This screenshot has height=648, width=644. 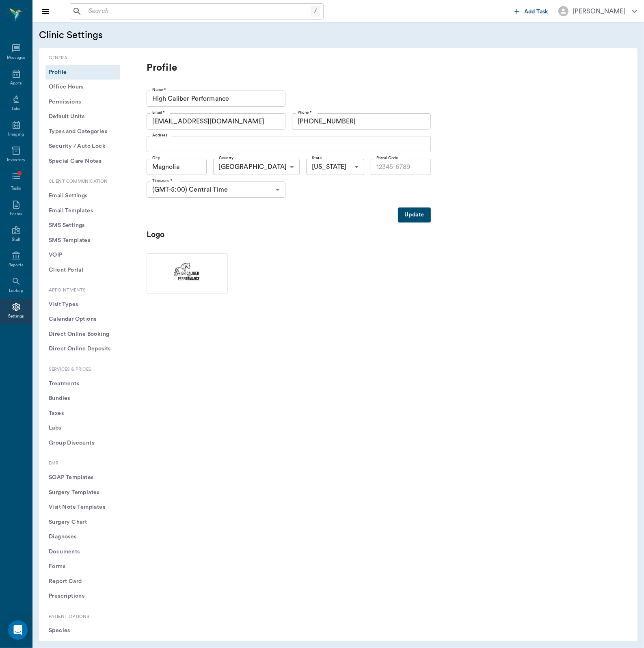 What do you see at coordinates (83, 305) in the screenshot?
I see `button: Visit Types` at bounding box center [83, 305].